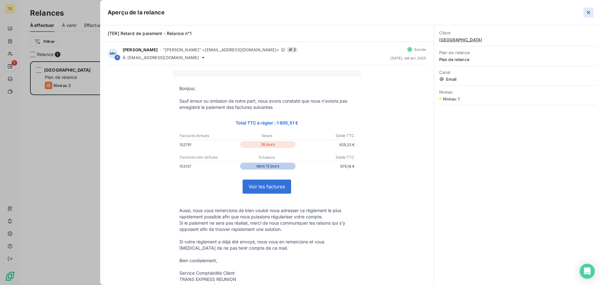 This screenshot has width=601, height=285. I want to click on p: Factures échues, so click(208, 136).